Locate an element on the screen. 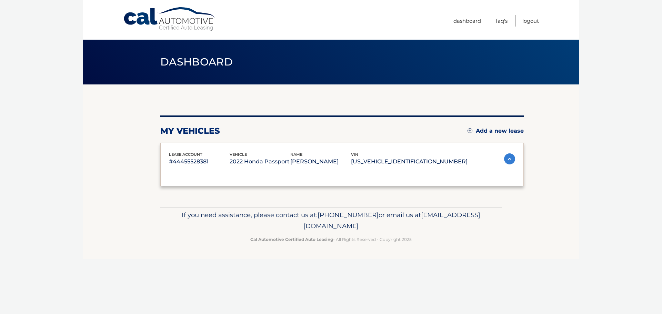 This screenshot has height=314, width=662. span: Monthly Payment is located at coordinates (189, 179).